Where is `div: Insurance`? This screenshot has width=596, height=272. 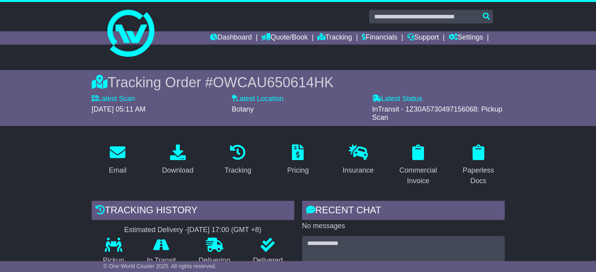
div: Insurance is located at coordinates (358, 170).